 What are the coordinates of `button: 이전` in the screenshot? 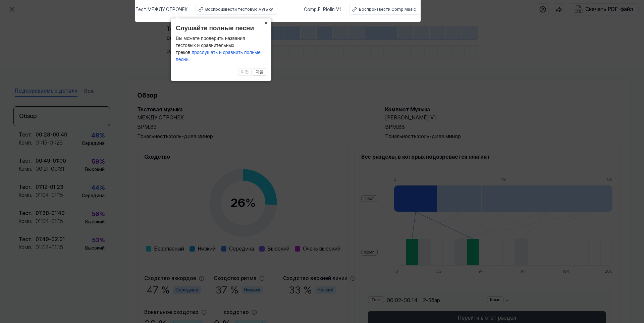 It's located at (245, 72).